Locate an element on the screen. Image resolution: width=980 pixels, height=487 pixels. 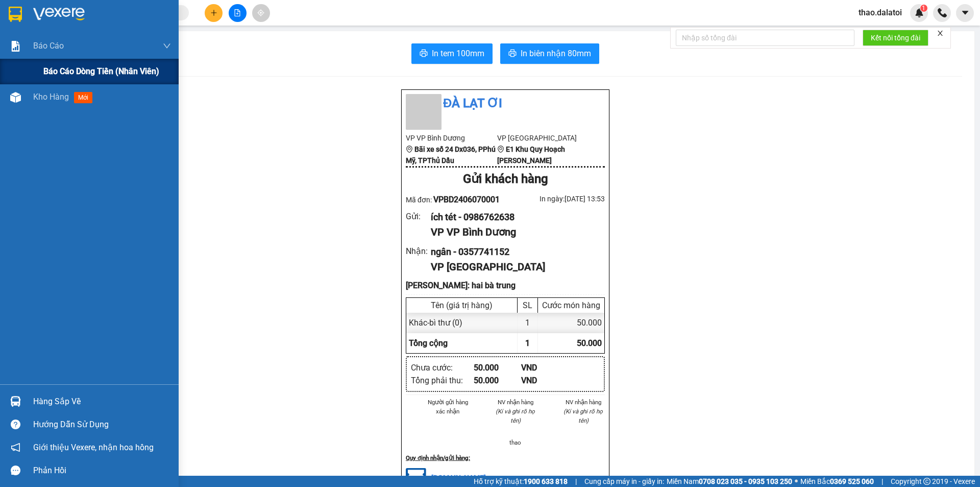
div: Tên (giá trị hàng) is located at coordinates (461, 305).